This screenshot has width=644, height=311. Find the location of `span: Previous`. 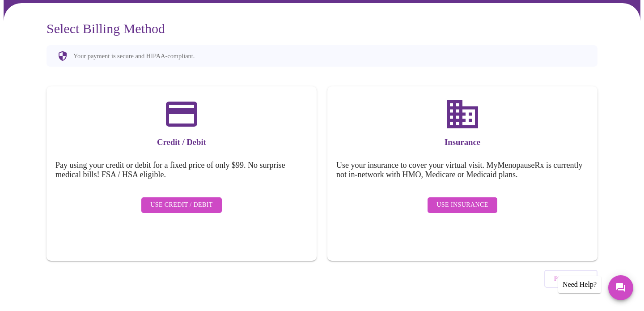

span: Previous is located at coordinates (571, 279).